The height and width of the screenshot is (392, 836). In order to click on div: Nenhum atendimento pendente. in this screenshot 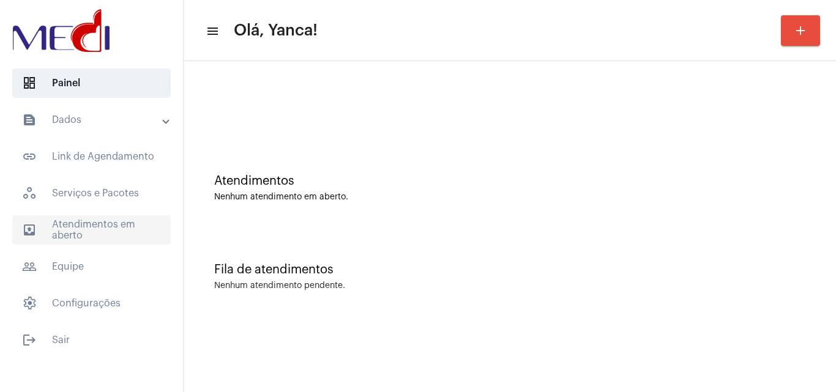, I will do `click(280, 286)`.